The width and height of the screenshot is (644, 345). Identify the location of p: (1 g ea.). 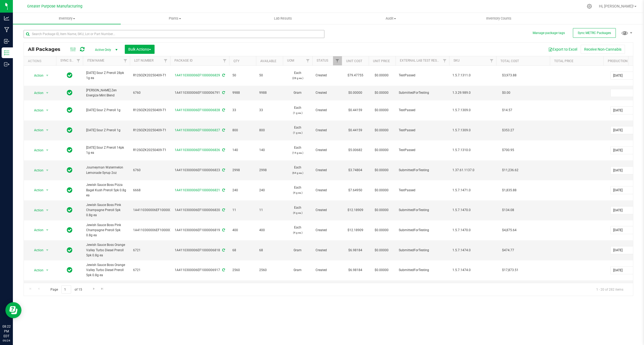
(298, 113).